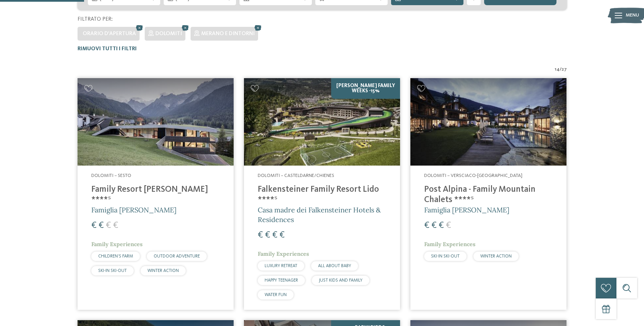 The height and width of the screenshot is (326, 644). I want to click on span: Filtrato per:, so click(95, 20).